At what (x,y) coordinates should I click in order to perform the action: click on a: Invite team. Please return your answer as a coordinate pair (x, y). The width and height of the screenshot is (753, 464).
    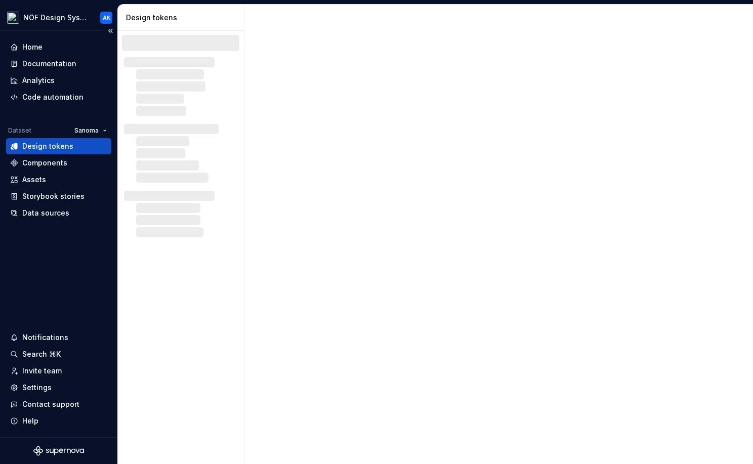
    Looking at the image, I should click on (59, 371).